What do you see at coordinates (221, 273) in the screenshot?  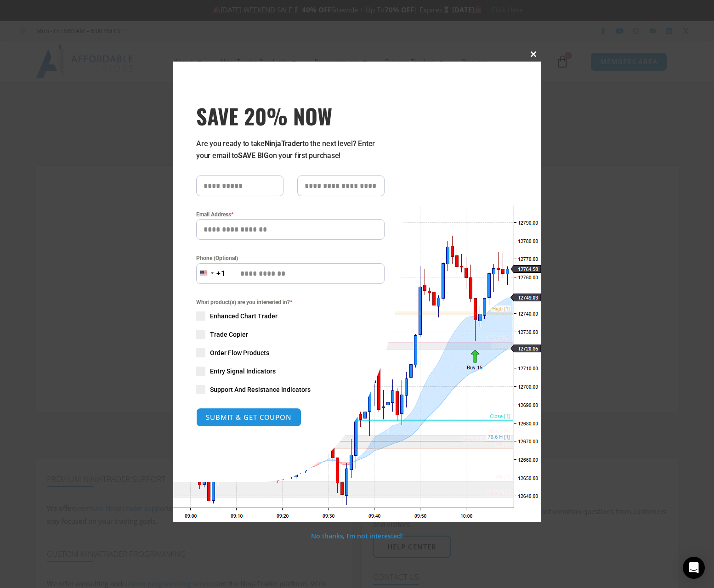 I see `div: +1` at bounding box center [221, 273].